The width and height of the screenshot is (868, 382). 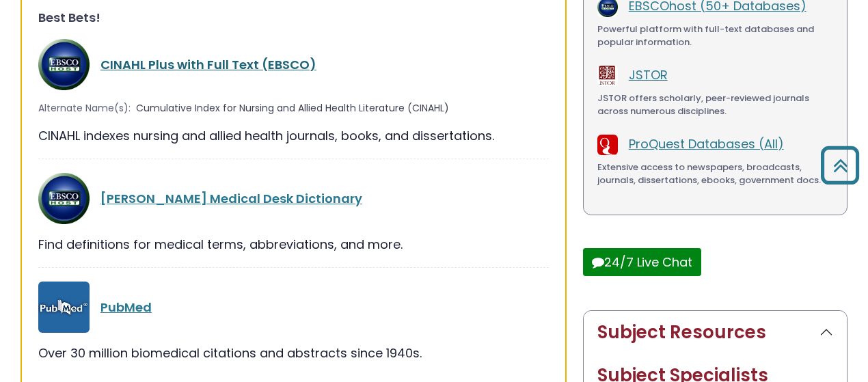 What do you see at coordinates (841, 164) in the screenshot?
I see `a: Back to Top` at bounding box center [841, 164].